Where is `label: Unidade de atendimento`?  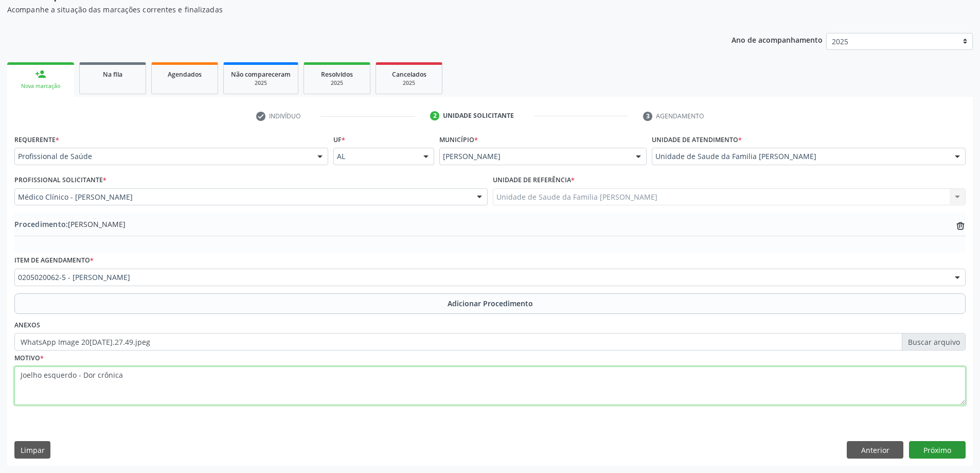
label: Unidade de atendimento is located at coordinates (697, 140).